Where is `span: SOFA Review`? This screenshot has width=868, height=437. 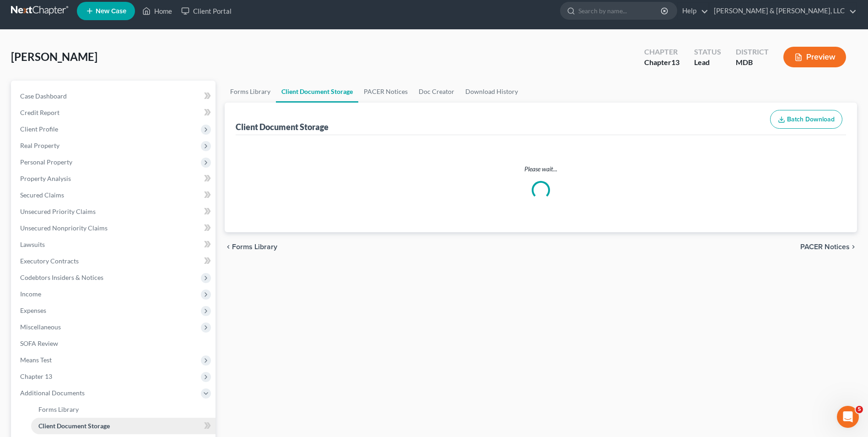
span: SOFA Review is located at coordinates (39, 343).